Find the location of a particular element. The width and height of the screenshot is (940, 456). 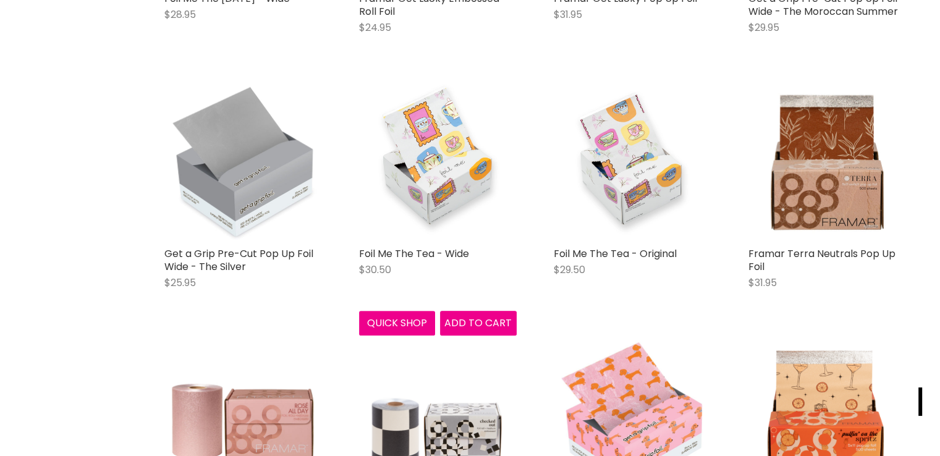

button: Quick shop is located at coordinates (398, 323).